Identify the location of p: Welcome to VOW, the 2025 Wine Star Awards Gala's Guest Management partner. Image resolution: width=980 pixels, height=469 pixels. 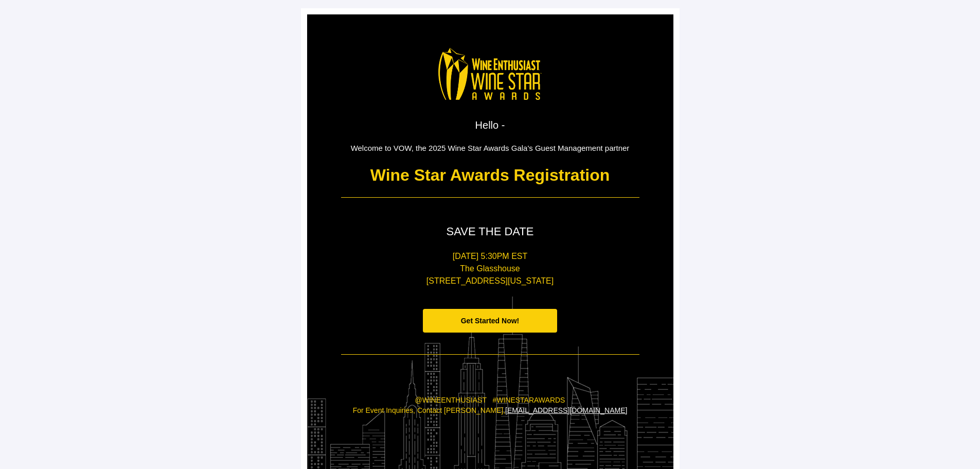
(490, 148).